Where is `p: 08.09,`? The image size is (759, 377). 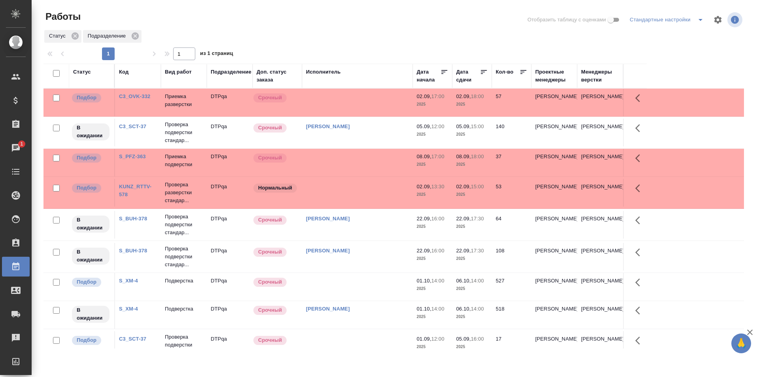
p: 08.09, is located at coordinates (463, 156).